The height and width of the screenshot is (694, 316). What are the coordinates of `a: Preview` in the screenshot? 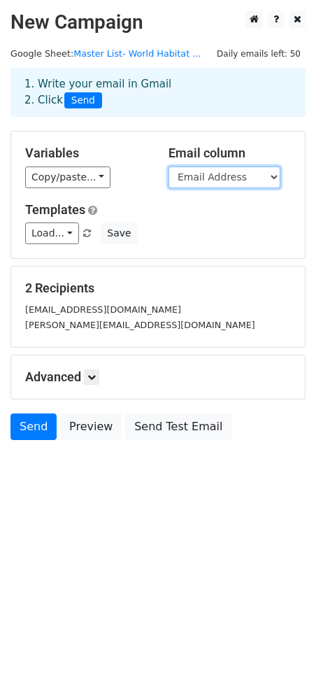 It's located at (91, 427).